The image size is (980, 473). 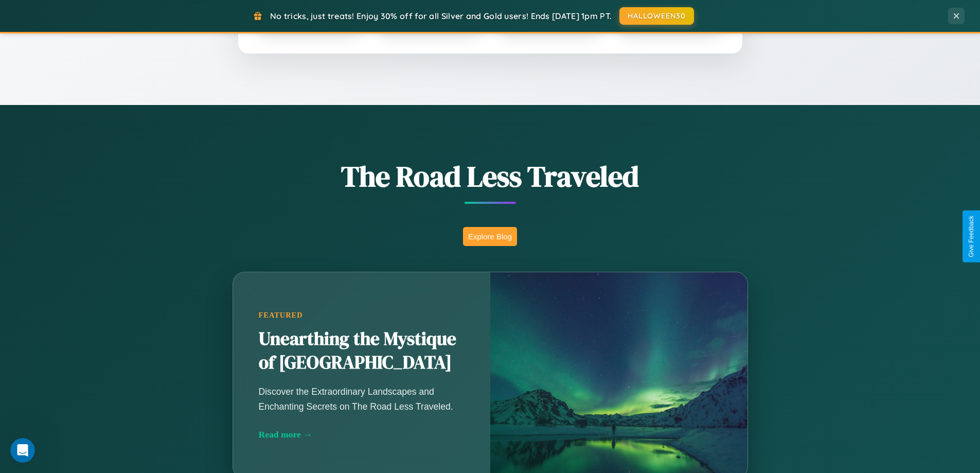 I want to click on p: Discover the Extraordinary Landscapes and Enchanting Secrets on The Road Less Traveled., so click(x=362, y=399).